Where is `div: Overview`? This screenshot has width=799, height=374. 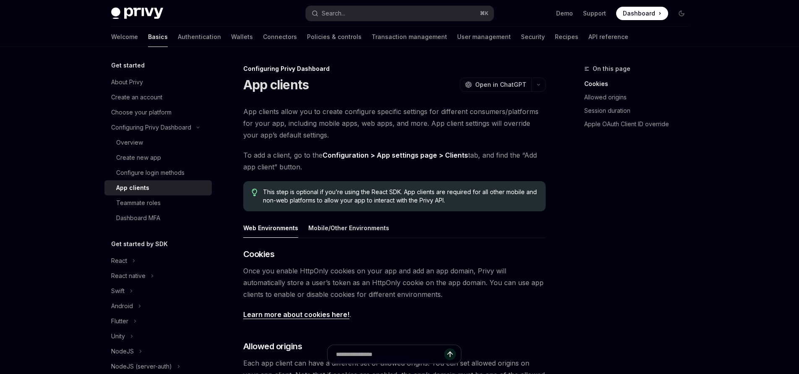 div: Overview is located at coordinates (130, 143).